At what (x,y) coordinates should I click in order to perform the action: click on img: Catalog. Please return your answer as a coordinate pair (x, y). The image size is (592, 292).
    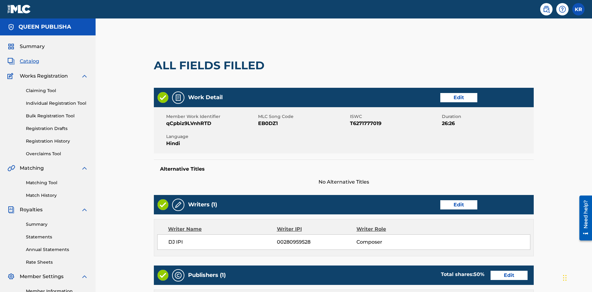
    Looking at the image, I should click on (11, 61).